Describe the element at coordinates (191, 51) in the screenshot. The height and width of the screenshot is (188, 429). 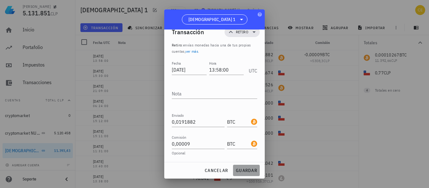
I see `a: ver más` at that location.